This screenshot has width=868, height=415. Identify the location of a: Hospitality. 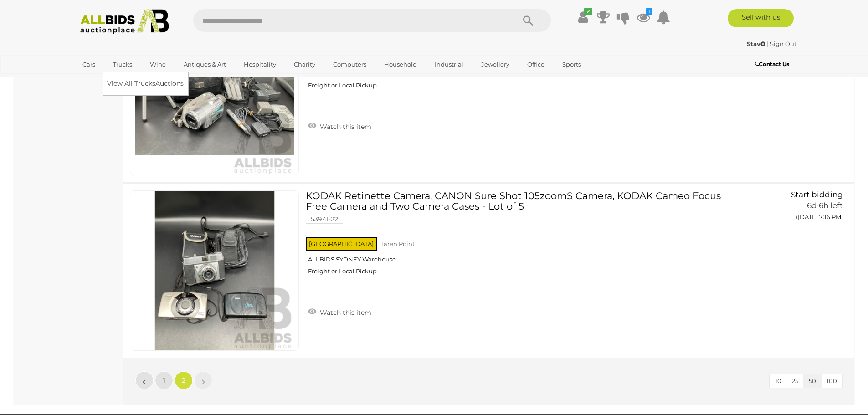
(259, 64).